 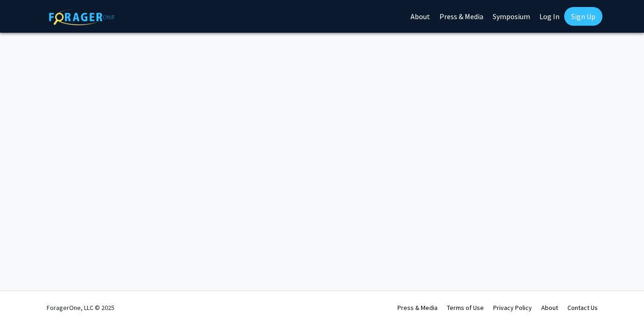 What do you see at coordinates (582, 308) in the screenshot?
I see `a: Contact Us` at bounding box center [582, 308].